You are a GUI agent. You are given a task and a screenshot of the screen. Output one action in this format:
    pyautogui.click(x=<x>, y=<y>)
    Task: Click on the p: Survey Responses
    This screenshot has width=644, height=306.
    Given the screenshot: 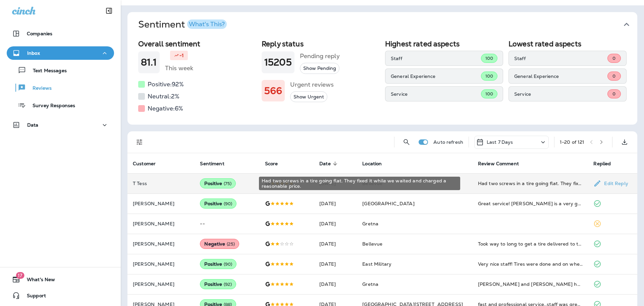 What is the action you would take?
    pyautogui.click(x=50, y=106)
    